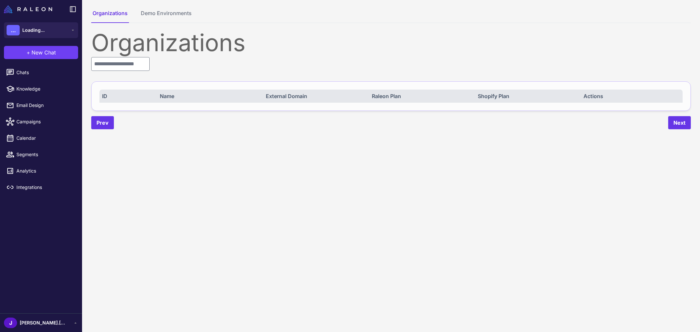 The height and width of the screenshot is (332, 700). Describe the element at coordinates (45, 187) in the screenshot. I see `span: Integrations` at that location.